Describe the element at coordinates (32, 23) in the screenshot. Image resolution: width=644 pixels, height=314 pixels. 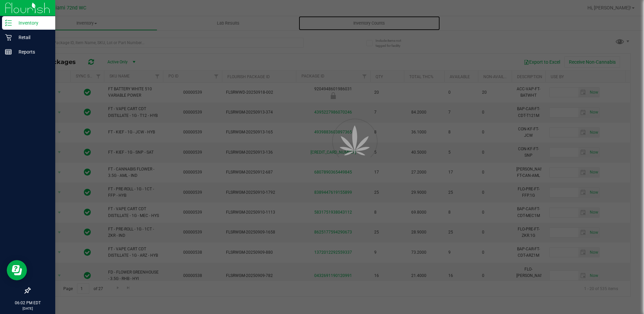
I see `p: Inventory` at that location.